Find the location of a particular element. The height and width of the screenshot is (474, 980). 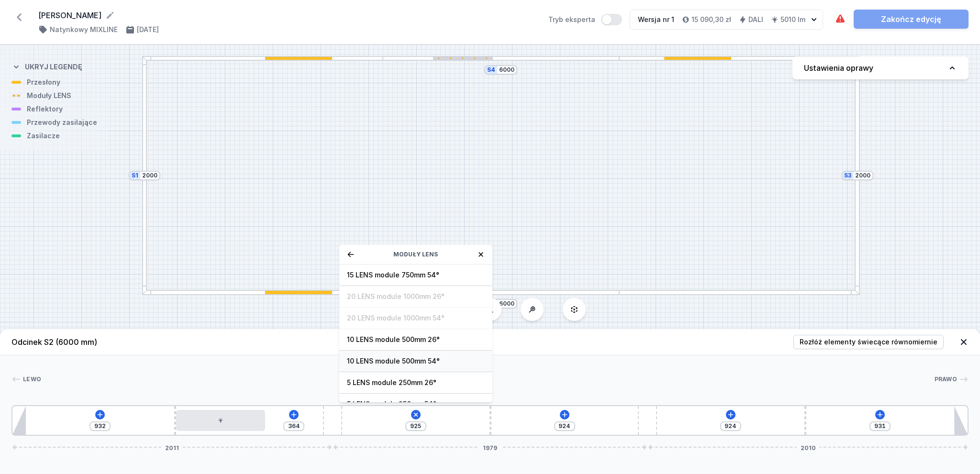

h4: Odcinek S2 is located at coordinates (54, 342).